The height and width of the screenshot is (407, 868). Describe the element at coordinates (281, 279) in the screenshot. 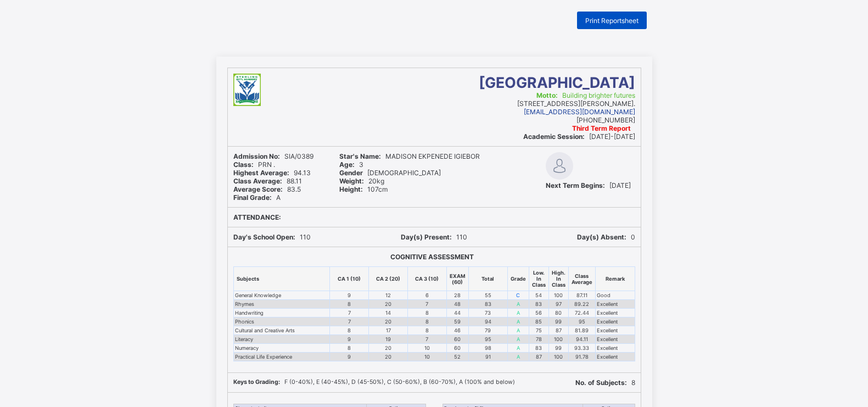

I see `th: Subjects` at that location.